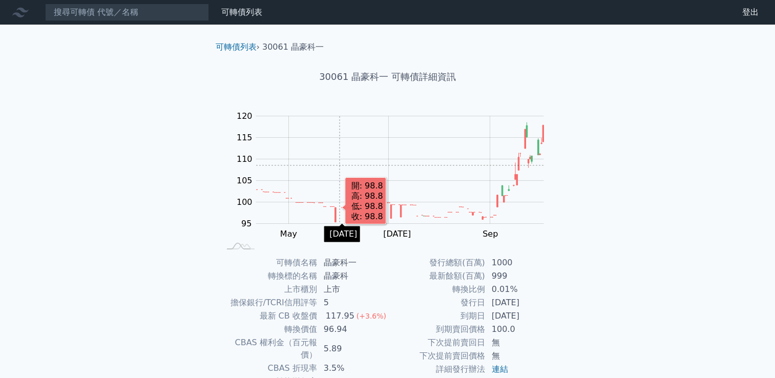 The width and height of the screenshot is (775, 378). What do you see at coordinates (127, 12) in the screenshot?
I see `input: 搜尋可轉債 代號／名稱` at bounding box center [127, 12].